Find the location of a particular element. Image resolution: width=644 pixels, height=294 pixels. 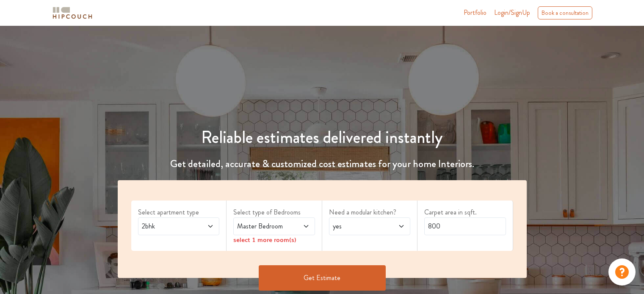

h4: Get detailed, accurate & customized cost estimates for your home Interiors. is located at coordinates (322, 164).